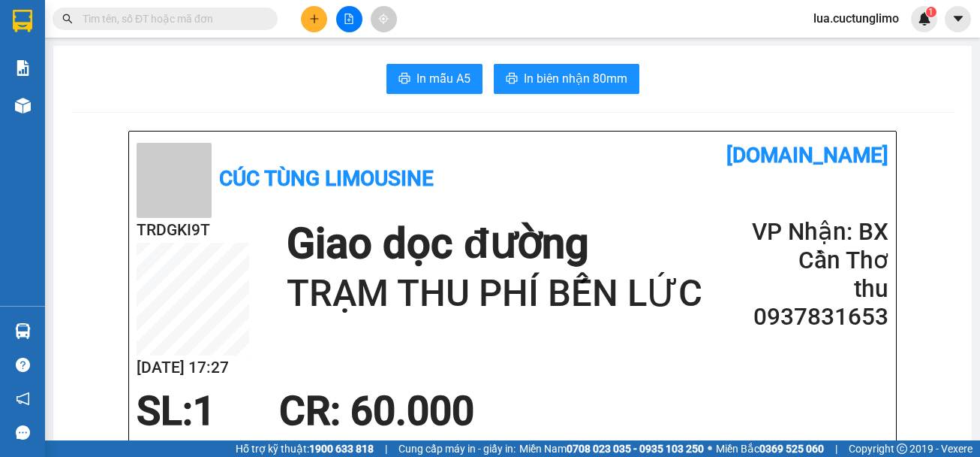 The image size is (980, 457). I want to click on strong: 0708 023 035 - 0935 103 250, so click(635, 448).